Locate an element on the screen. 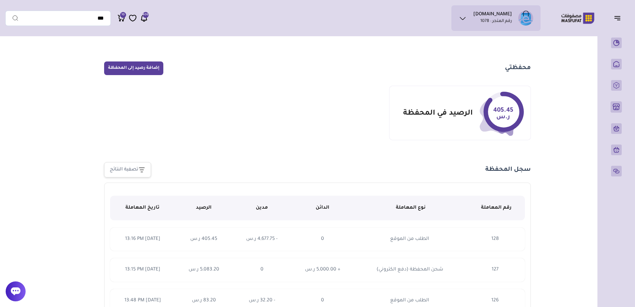  th: رقم المعاملة is located at coordinates (496, 208).